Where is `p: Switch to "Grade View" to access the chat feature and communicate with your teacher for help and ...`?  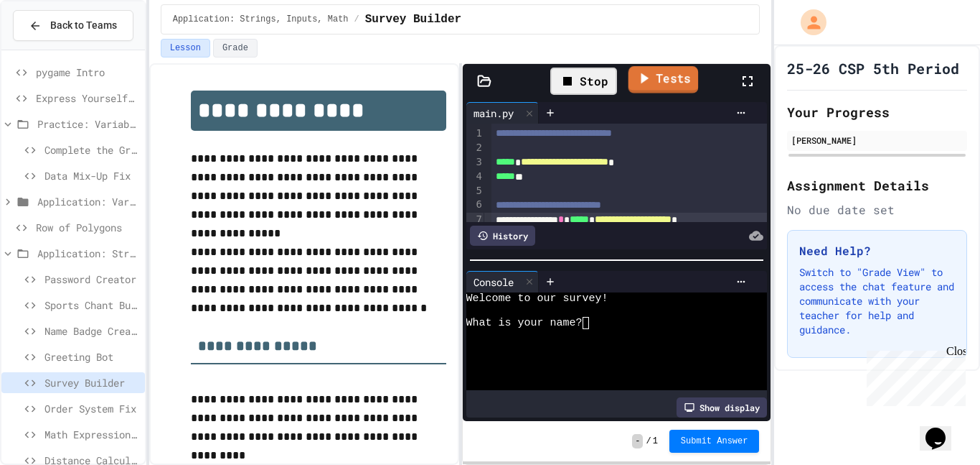 p: Switch to "Grade View" to access the chat feature and communicate with your teacher for help and ... is located at coordinates (877, 301).